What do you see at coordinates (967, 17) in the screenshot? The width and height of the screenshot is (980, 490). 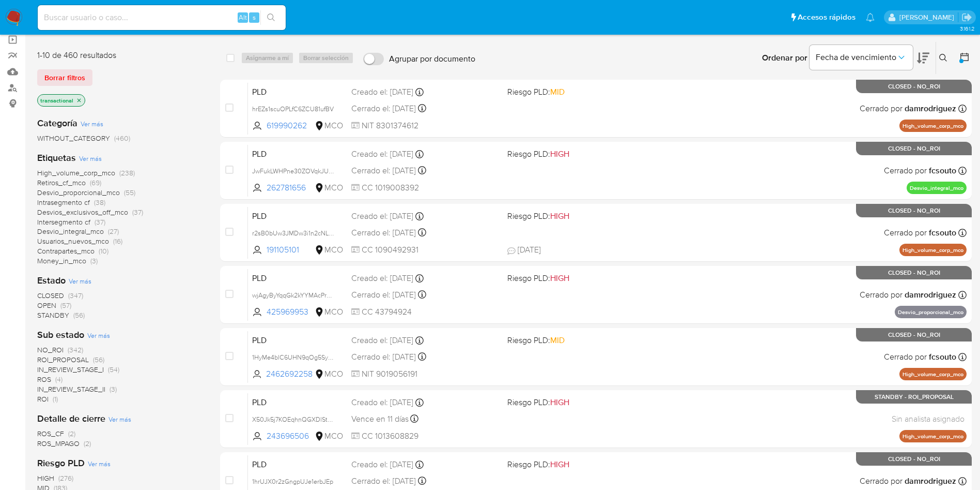 I see `a: Salir` at bounding box center [967, 17].